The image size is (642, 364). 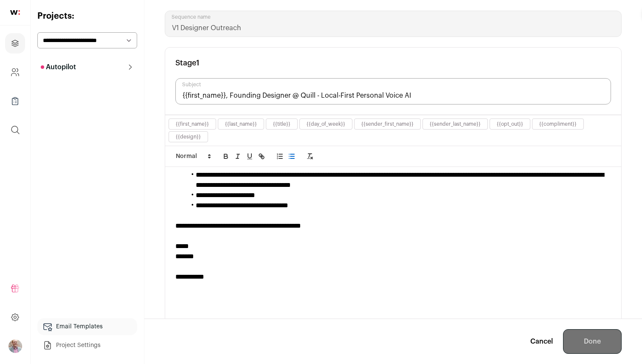 I want to click on button: Open dropdown, so click(x=15, y=346).